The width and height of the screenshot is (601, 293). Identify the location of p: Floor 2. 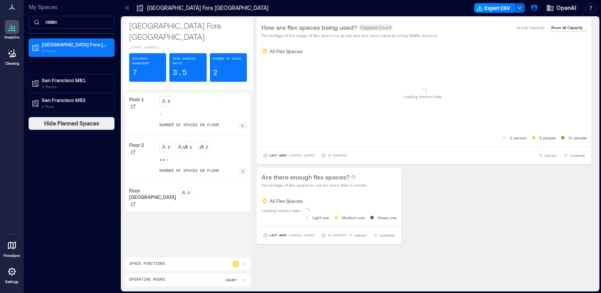
(136, 145).